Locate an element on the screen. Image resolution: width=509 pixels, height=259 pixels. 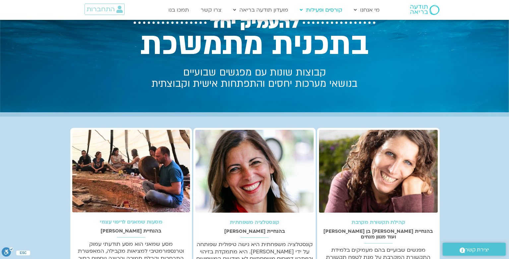
img: תודעה בריאה is located at coordinates (425, 10).